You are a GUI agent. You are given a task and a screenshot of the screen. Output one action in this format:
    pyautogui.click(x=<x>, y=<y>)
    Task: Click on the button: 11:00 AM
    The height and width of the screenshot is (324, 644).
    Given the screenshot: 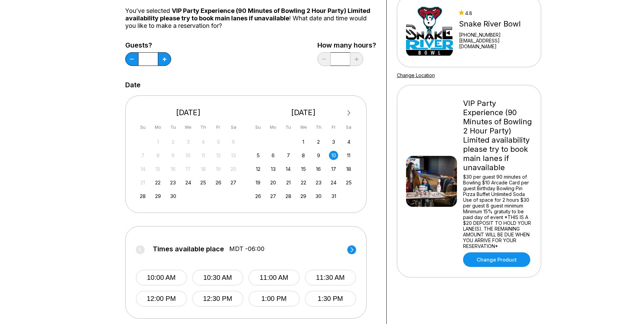 What is the action you would take?
    pyautogui.click(x=274, y=278)
    